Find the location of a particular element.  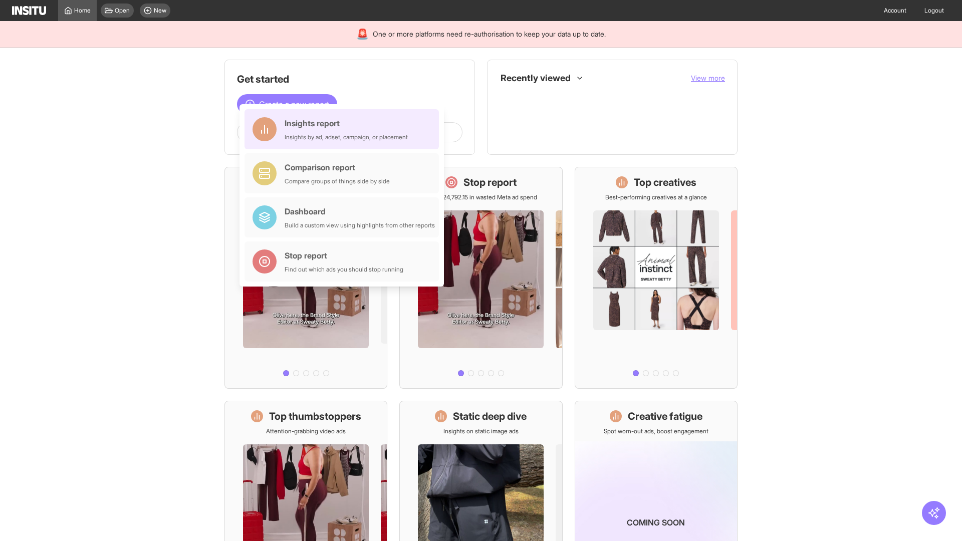

div: Find out which ads you should stop running is located at coordinates (344, 269).